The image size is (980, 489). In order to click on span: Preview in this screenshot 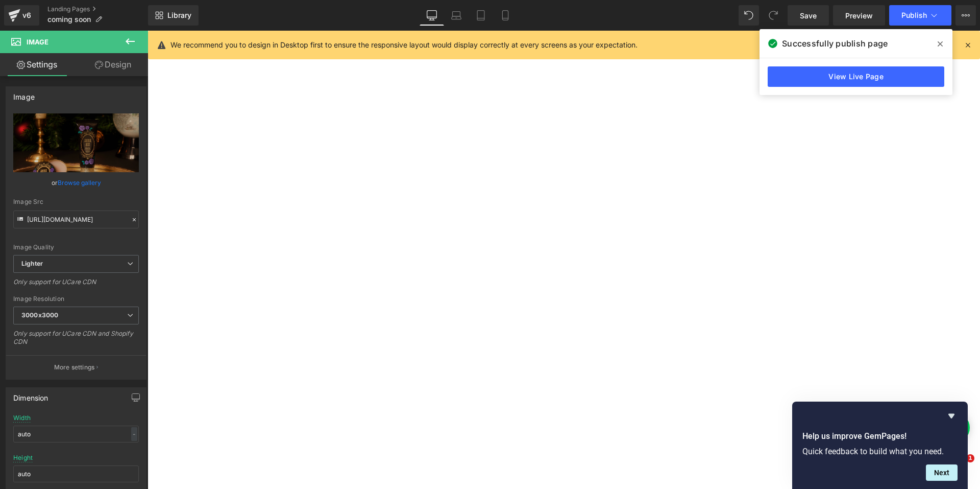, I will do `click(860, 15)`.